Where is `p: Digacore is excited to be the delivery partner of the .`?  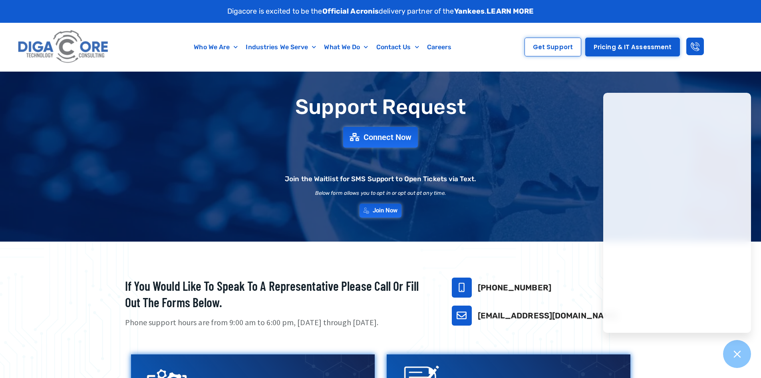
p: Digacore is excited to be the delivery partner of the . is located at coordinates (381, 11).